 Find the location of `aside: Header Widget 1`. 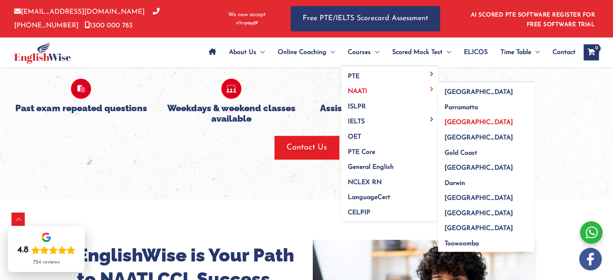

aside: Header Widget 1 is located at coordinates (533, 19).